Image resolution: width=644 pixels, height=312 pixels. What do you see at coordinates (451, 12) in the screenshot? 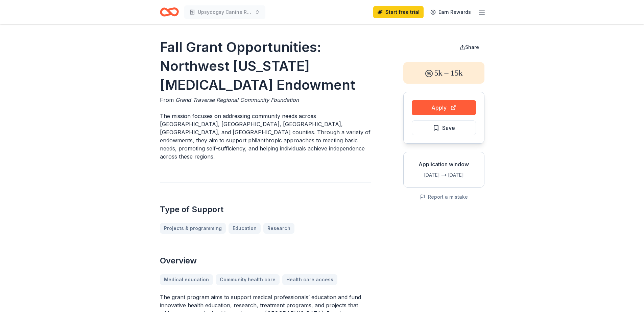
I see `a: Earn Rewards` at bounding box center [451, 12].